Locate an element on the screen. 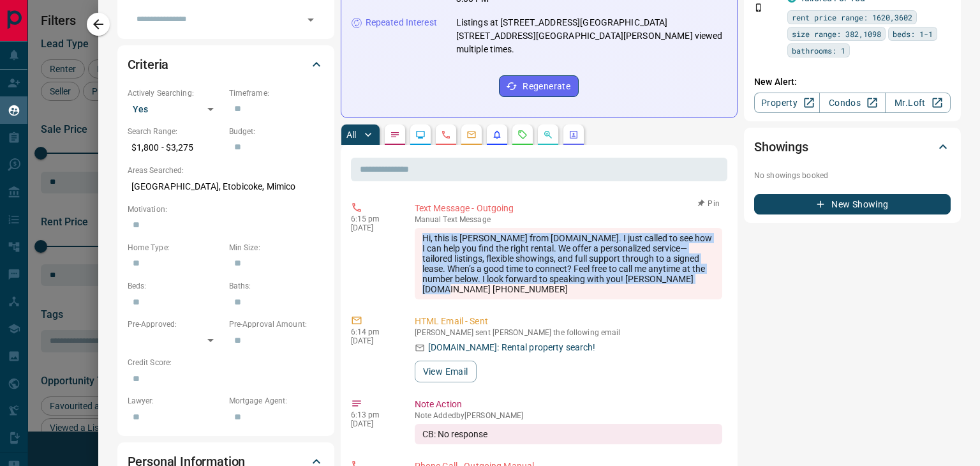 The height and width of the screenshot is (466, 980). button: Open is located at coordinates (311, 20).